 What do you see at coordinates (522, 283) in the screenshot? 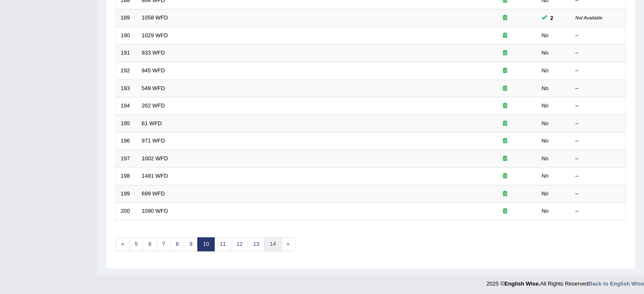
I see `strong: English Wise.` at bounding box center [522, 283].